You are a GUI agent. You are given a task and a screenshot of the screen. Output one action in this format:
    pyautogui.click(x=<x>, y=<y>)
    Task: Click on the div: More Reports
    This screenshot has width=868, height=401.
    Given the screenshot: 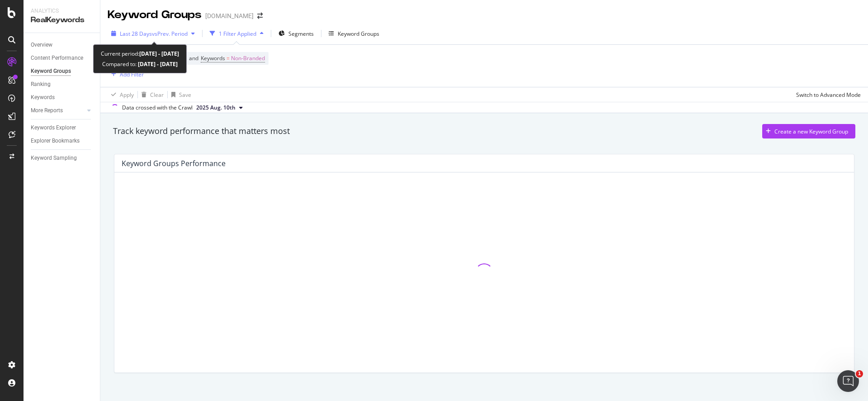 What is the action you would take?
    pyautogui.click(x=47, y=110)
    